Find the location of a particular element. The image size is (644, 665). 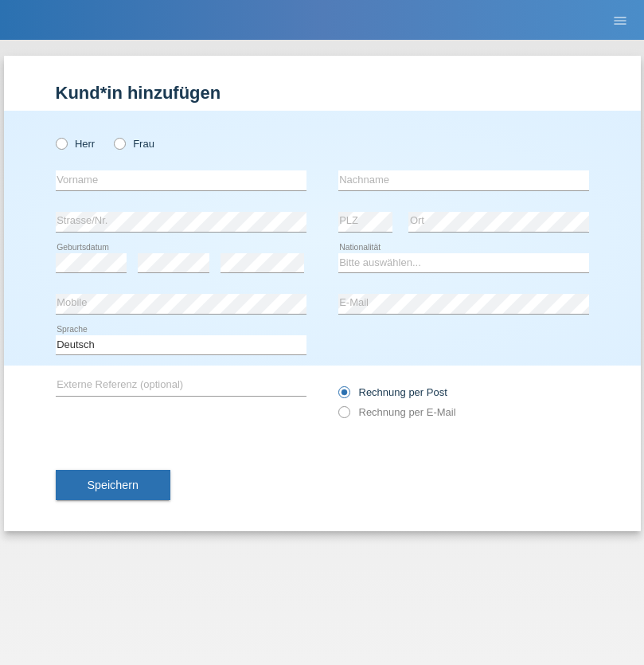

input: Rechnung per Post is located at coordinates (343, 396).